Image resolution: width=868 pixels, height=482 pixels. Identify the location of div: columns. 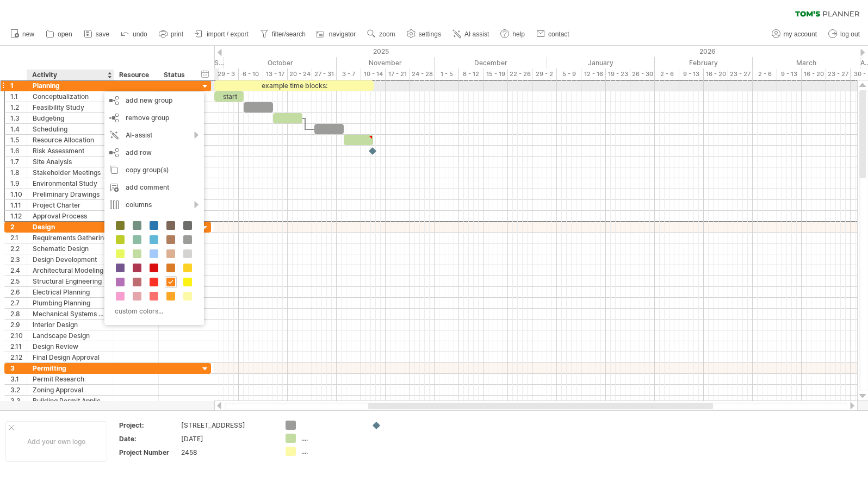
(154, 205).